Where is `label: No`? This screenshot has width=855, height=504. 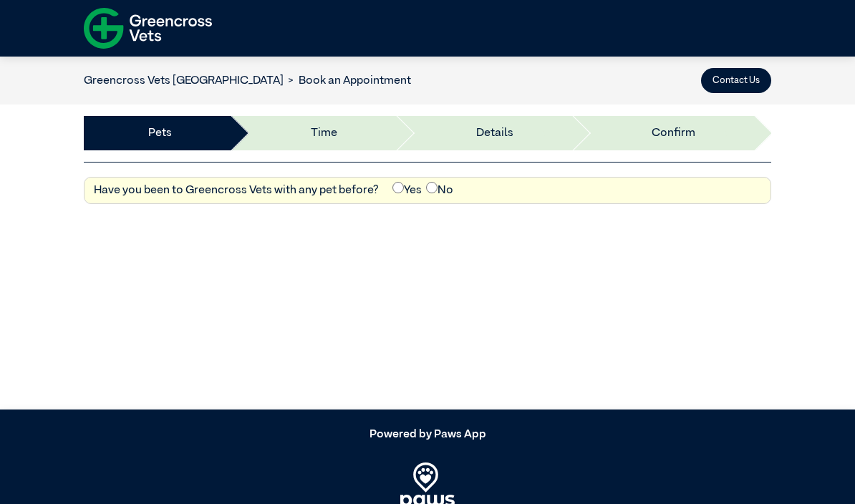
label: No is located at coordinates (440, 191).